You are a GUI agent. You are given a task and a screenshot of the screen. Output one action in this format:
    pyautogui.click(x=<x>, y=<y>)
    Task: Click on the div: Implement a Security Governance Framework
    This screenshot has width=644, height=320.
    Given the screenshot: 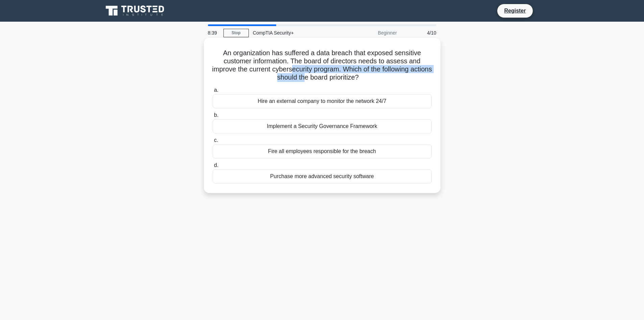 What is the action you would take?
    pyautogui.click(x=322, y=126)
    